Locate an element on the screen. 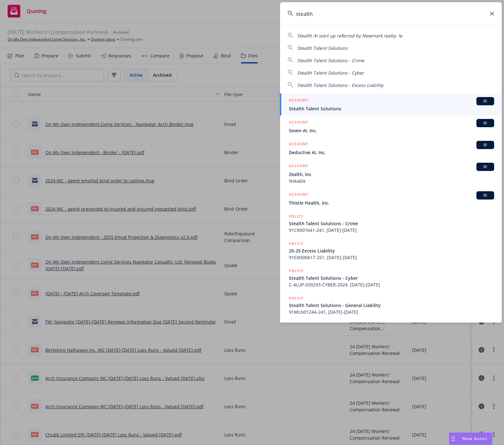 The width and height of the screenshot is (504, 445). span: Notable is located at coordinates (392, 181).